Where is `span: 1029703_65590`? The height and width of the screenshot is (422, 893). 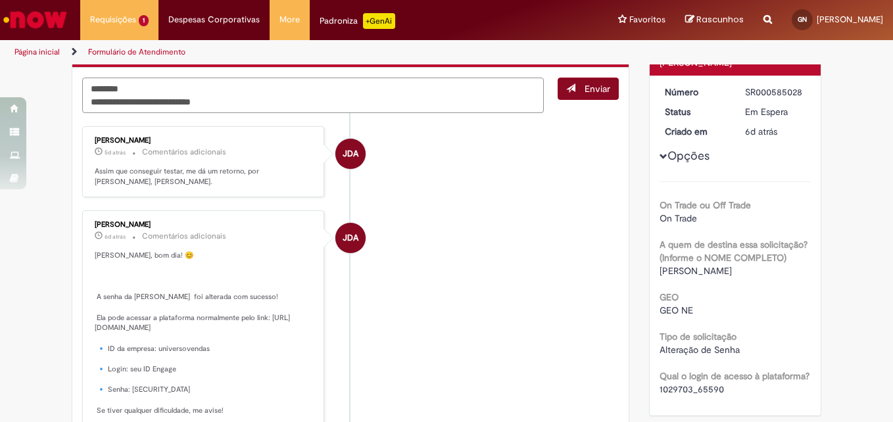 span: 1029703_65590 is located at coordinates (692, 389).